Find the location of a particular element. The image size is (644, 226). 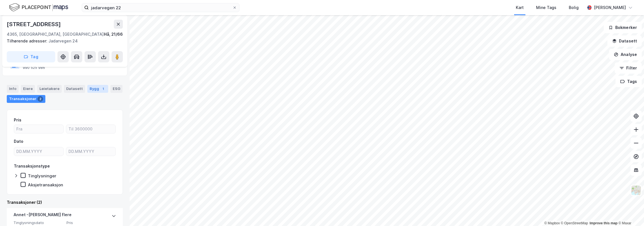

div: Transaksjoner (2) is located at coordinates (65, 203).